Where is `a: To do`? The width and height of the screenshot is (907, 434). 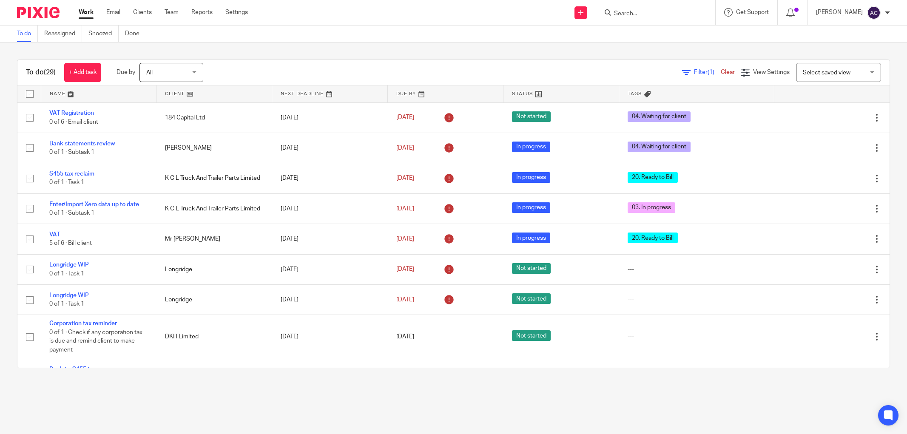 a: To do is located at coordinates (27, 34).